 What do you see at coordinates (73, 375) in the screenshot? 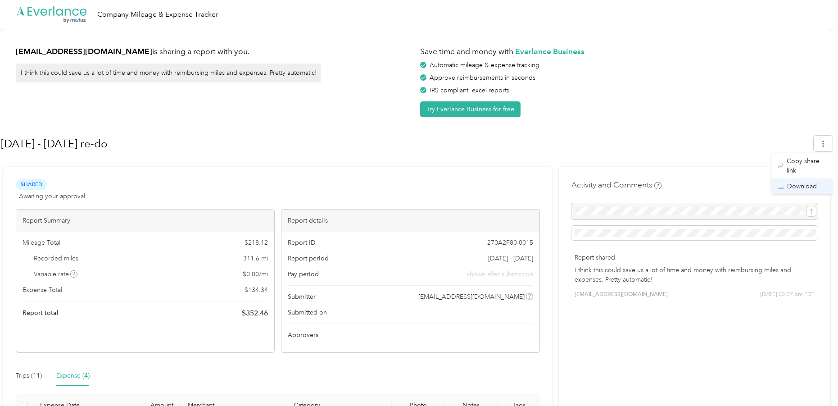
I see `div: Expense (4)` at bounding box center [73, 375].